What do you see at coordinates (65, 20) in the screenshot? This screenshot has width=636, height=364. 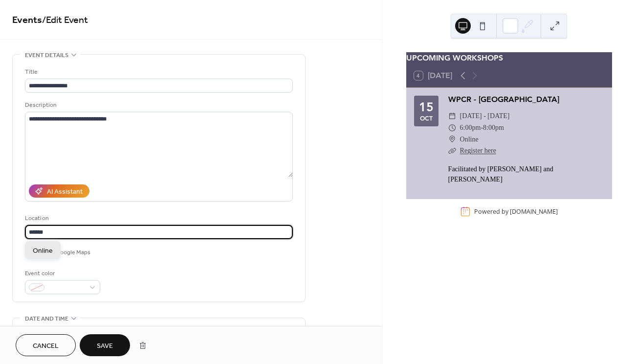 I see `span: / Edit Event` at bounding box center [65, 20].